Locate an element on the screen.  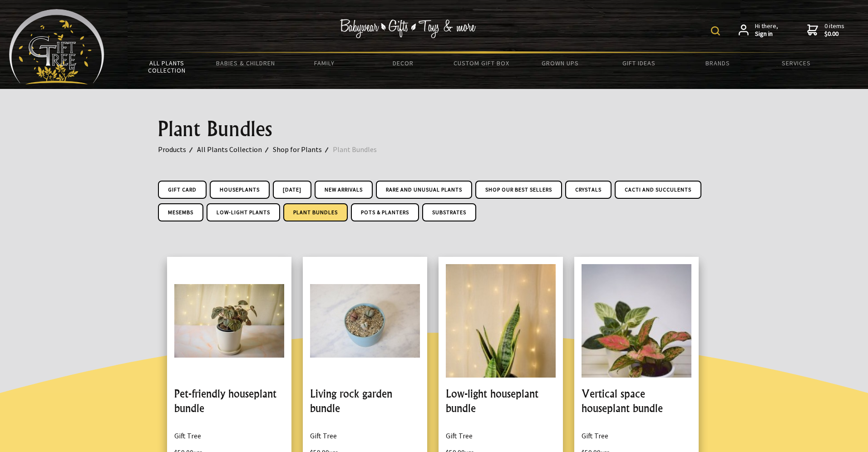
a: New Arrivals is located at coordinates (344, 190).